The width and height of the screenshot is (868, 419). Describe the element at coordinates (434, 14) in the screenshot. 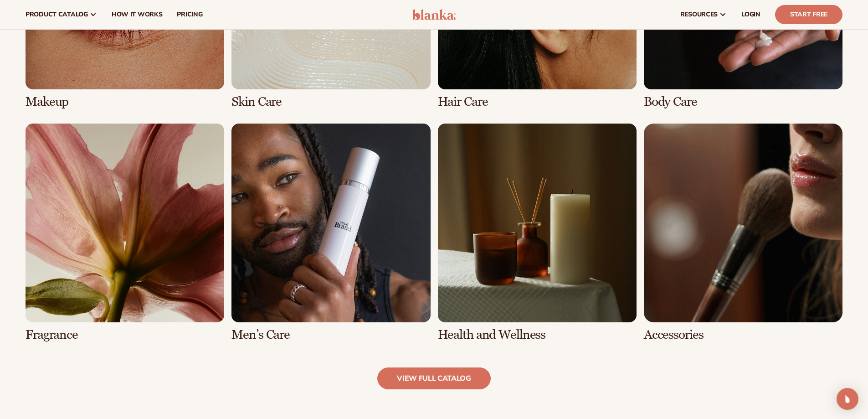

I see `img: logo` at that location.